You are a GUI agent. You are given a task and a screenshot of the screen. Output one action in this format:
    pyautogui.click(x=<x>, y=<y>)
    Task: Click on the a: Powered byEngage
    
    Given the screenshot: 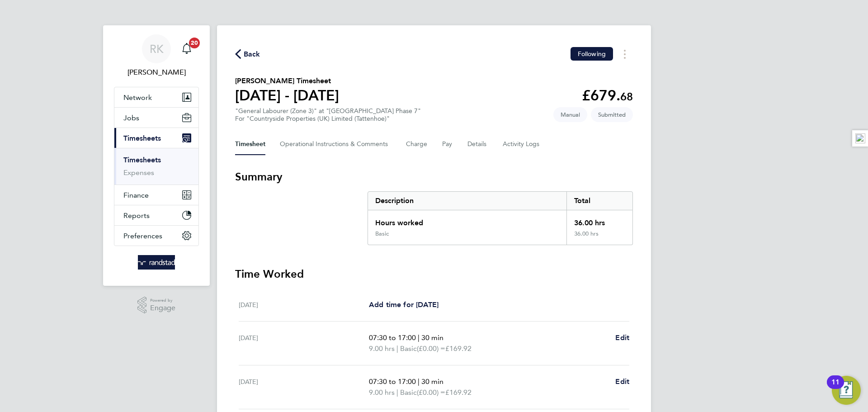 What is the action you would take?
    pyautogui.click(x=156, y=305)
    